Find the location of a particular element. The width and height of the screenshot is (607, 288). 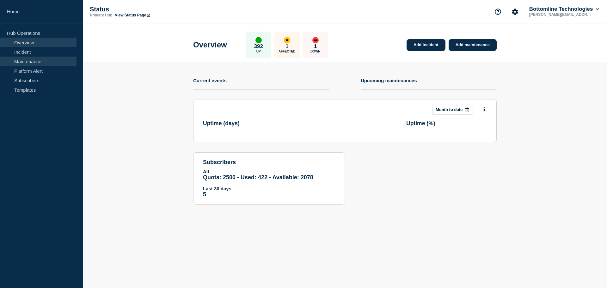

span: Quota: 2500 - Used: 422 - Available: 2078 is located at coordinates (258, 177).